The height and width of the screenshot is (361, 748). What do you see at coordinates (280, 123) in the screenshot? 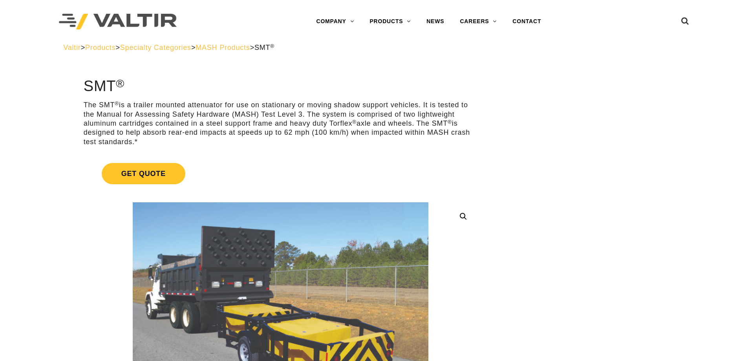
I see `p: The SMT is a trailer mounted attenuator for use on stationary or moving shadow support vehicles. ...` at bounding box center [280, 123].